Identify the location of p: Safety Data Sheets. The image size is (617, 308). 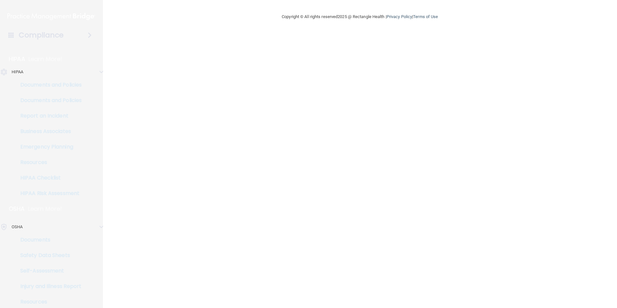
(48, 255).